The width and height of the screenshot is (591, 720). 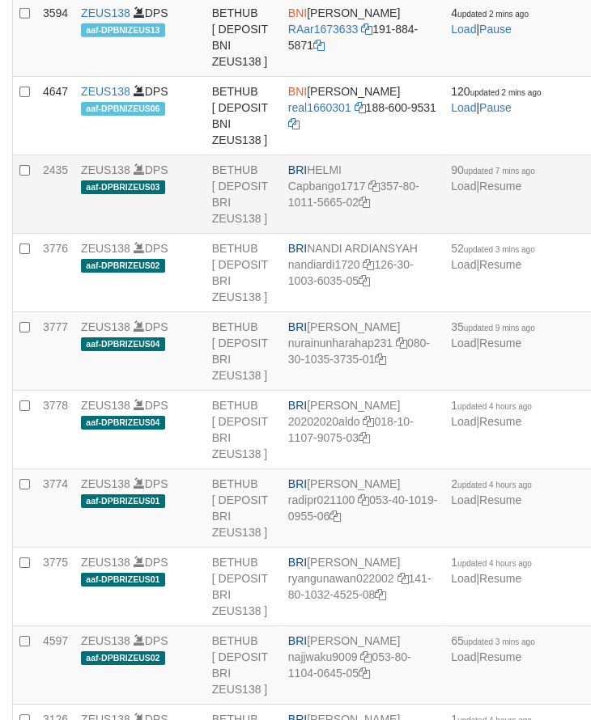 I want to click on span: updated 7 mins ago, so click(x=499, y=171).